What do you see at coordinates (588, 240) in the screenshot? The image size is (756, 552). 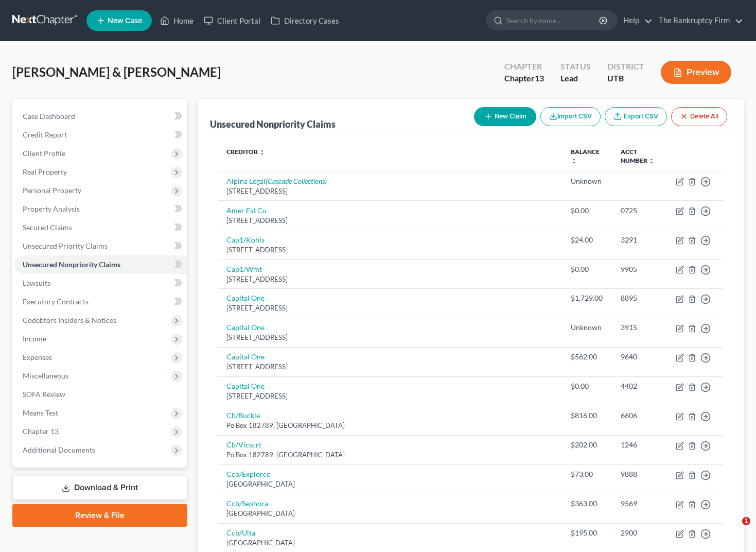 I see `div: $24.00` at bounding box center [588, 240].